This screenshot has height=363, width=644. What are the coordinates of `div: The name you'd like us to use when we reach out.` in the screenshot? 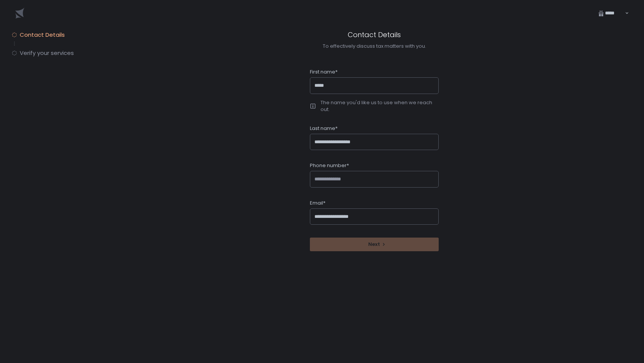 It's located at (380, 106).